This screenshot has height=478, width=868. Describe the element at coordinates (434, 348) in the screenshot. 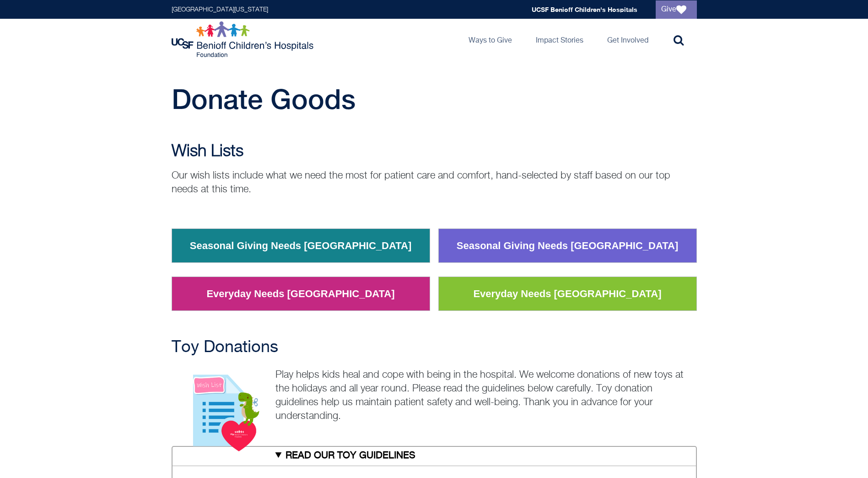

I see `h2: Toy Donations` at that location.